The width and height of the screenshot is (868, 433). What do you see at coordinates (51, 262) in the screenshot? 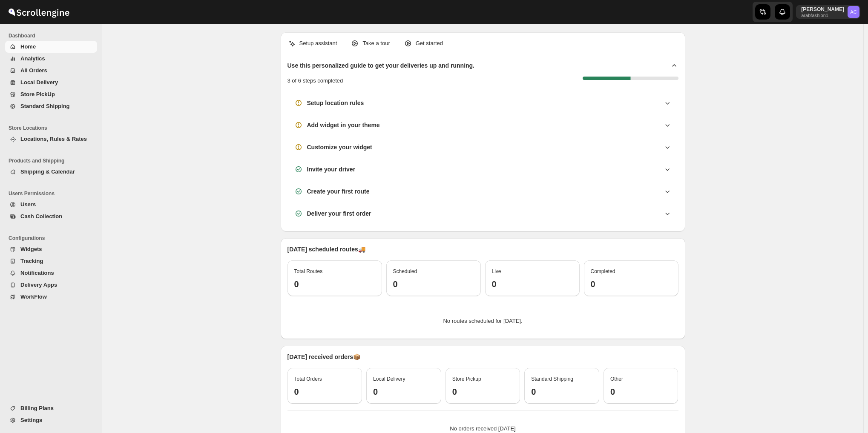
I see `button: Tracking` at bounding box center [51, 262].